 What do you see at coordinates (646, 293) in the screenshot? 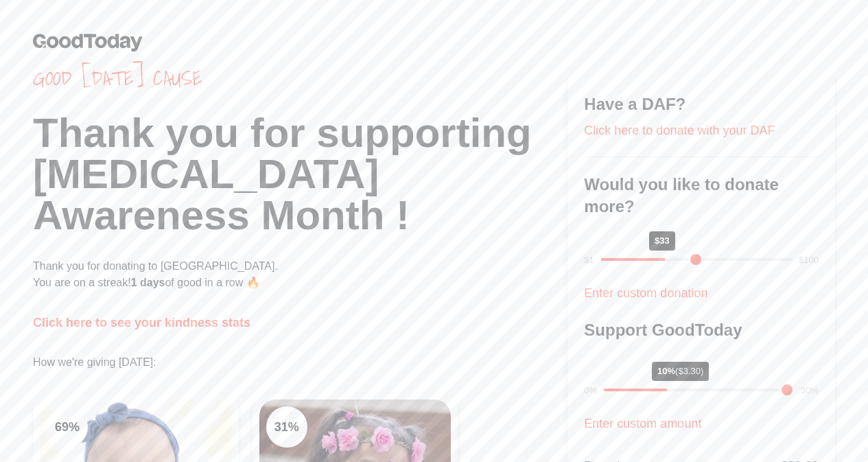
I see `a: Enter custom donation` at bounding box center [646, 293].